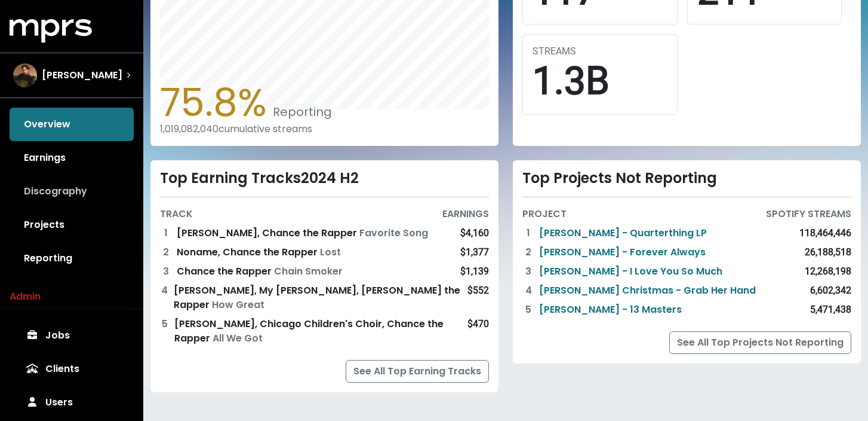 The height and width of the screenshot is (421, 868). What do you see at coordinates (299, 111) in the screenshot?
I see `span: Reporting` at bounding box center [299, 111].